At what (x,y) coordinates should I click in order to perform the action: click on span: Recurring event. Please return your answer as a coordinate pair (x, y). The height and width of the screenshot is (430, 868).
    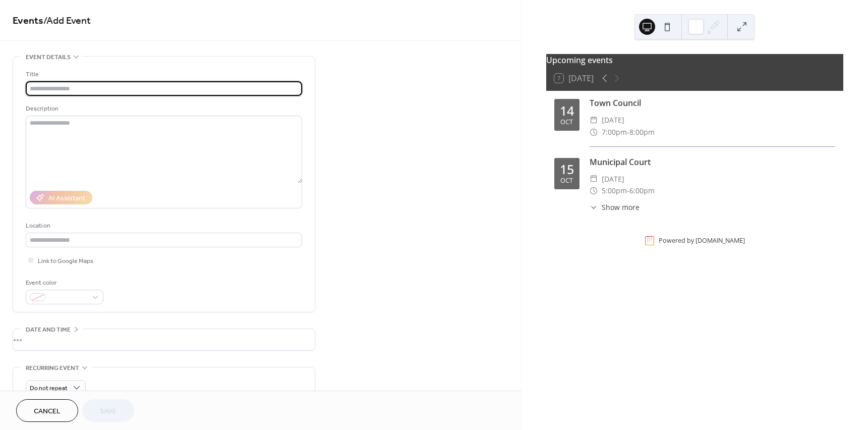
    Looking at the image, I should click on (52, 368).